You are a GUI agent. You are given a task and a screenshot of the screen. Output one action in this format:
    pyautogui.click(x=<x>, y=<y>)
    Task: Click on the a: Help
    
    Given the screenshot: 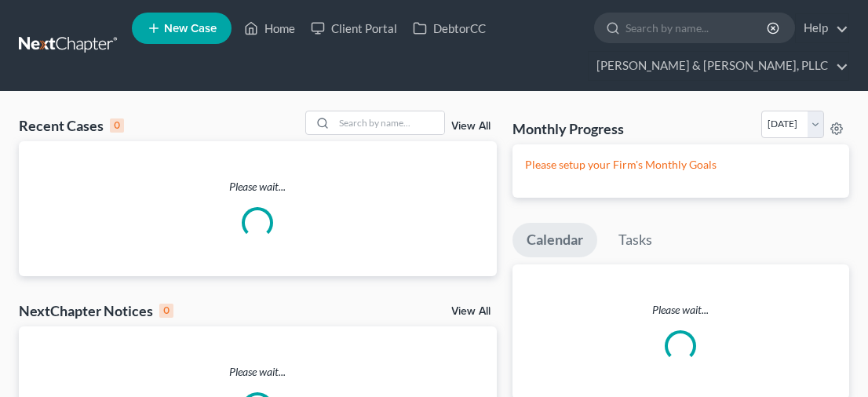 What is the action you would take?
    pyautogui.click(x=821, y=29)
    